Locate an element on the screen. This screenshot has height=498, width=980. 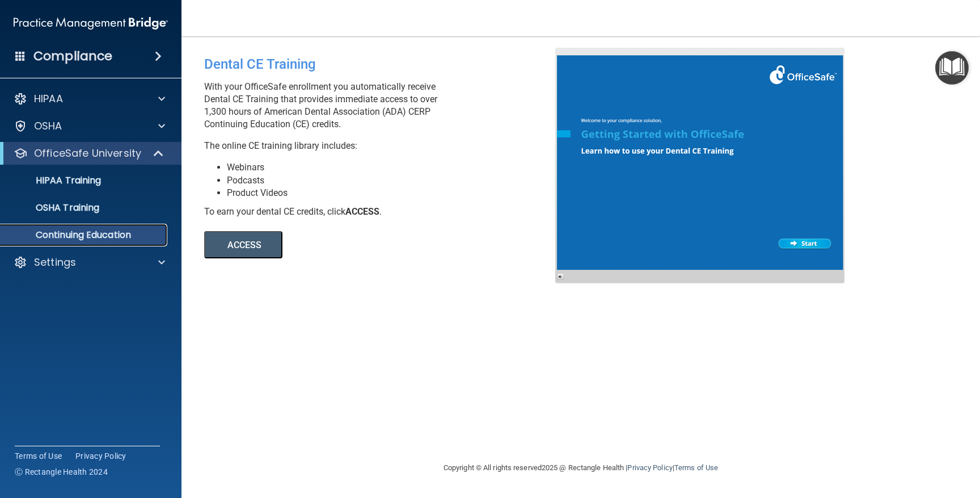
p: OSHA Training is located at coordinates (53, 208).